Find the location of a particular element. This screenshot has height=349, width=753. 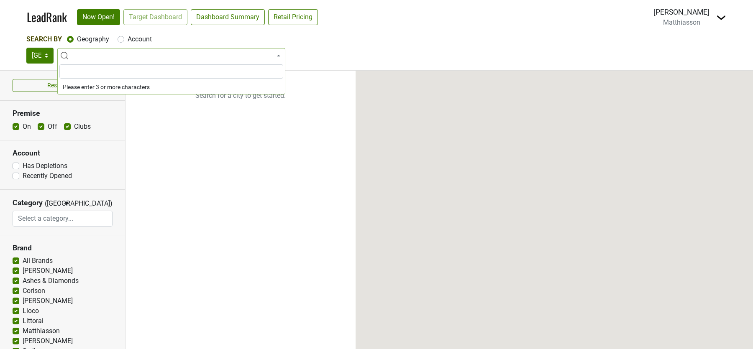

label: Off is located at coordinates (52, 127).